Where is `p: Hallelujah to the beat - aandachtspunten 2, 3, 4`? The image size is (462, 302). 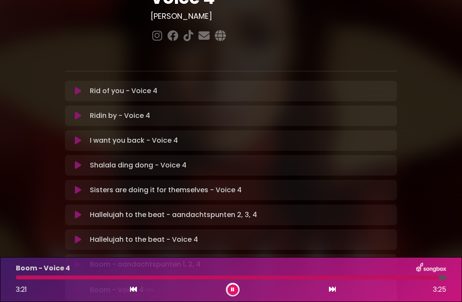
p: Hallelujah to the beat - aandachtspunten 2, 3, 4 is located at coordinates (173, 215).